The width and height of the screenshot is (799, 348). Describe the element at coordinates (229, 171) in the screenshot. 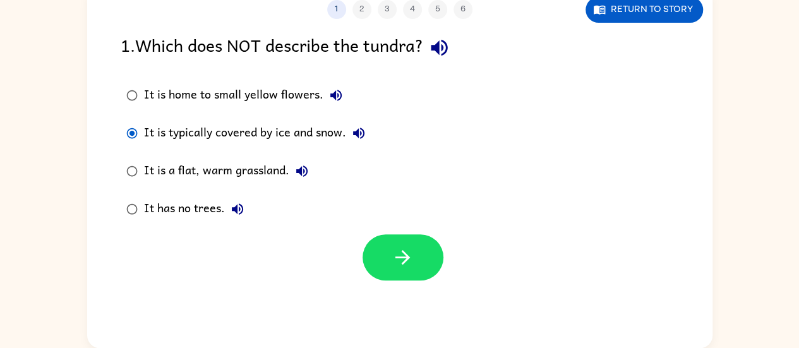

I see `div: It is a flat, warm grassland.` at that location.